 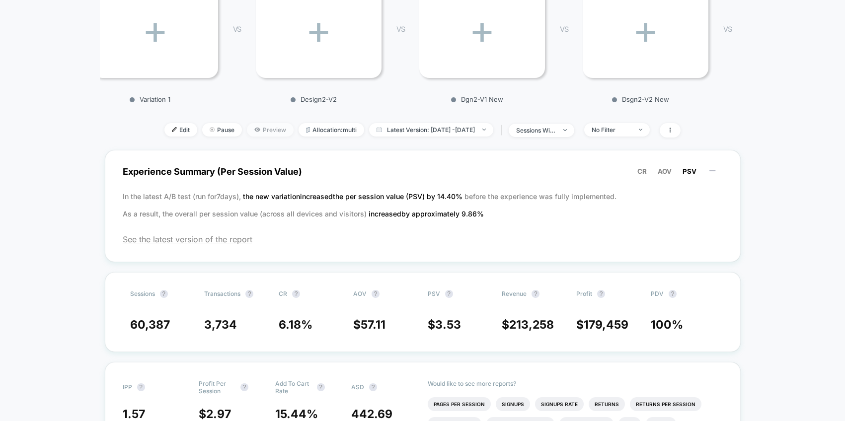 What do you see at coordinates (222, 130) in the screenshot?
I see `span: Pause` at bounding box center [222, 130].